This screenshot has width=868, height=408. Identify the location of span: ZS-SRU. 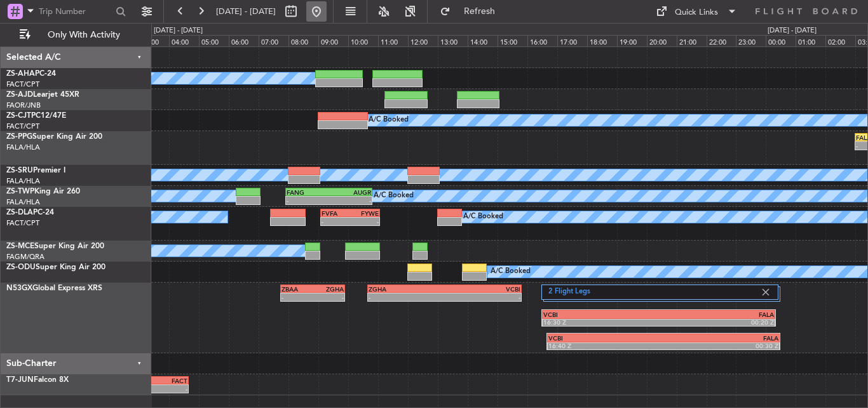
(20, 170).